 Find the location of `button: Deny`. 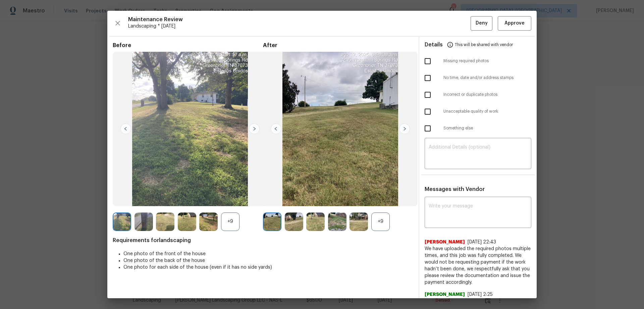

button: Deny is located at coordinates (481, 23).